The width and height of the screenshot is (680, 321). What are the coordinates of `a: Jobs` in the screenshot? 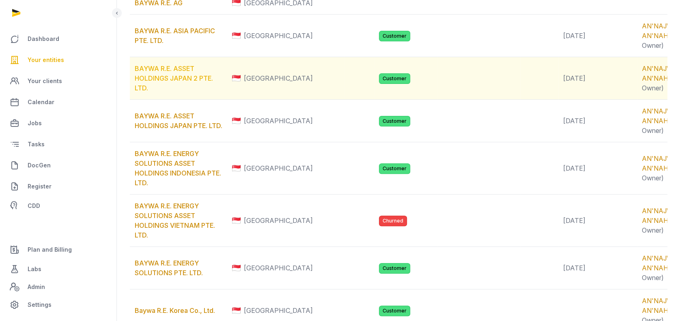 It's located at (58, 123).